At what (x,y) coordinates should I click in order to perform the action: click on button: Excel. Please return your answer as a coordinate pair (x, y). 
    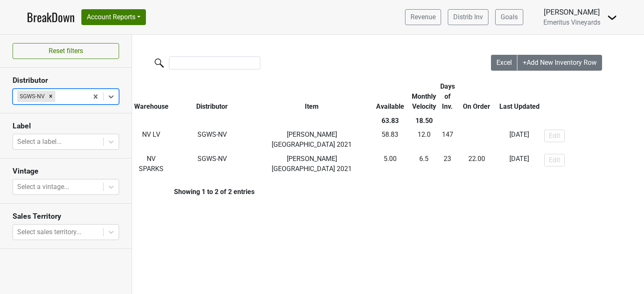
    Looking at the image, I should click on (504, 62).